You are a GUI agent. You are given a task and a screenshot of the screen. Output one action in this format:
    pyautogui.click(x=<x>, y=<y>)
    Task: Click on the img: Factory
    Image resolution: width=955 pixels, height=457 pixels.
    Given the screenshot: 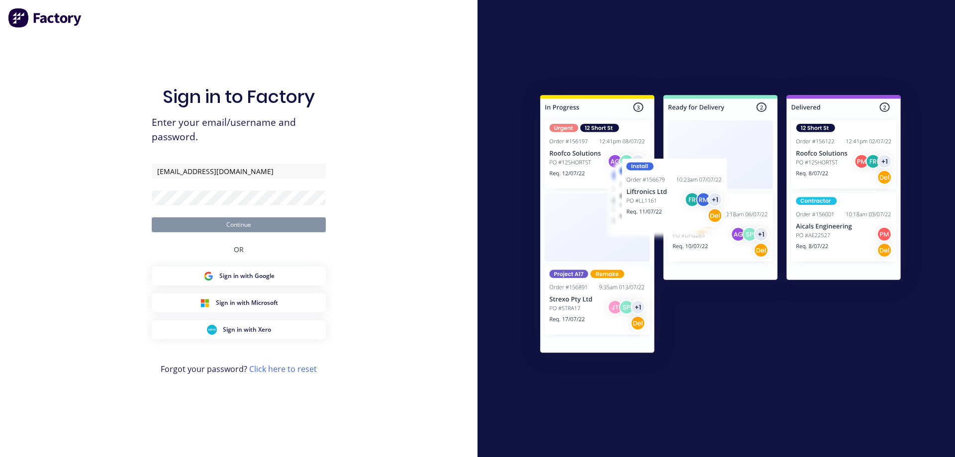 What is the action you would take?
    pyautogui.click(x=45, y=18)
    